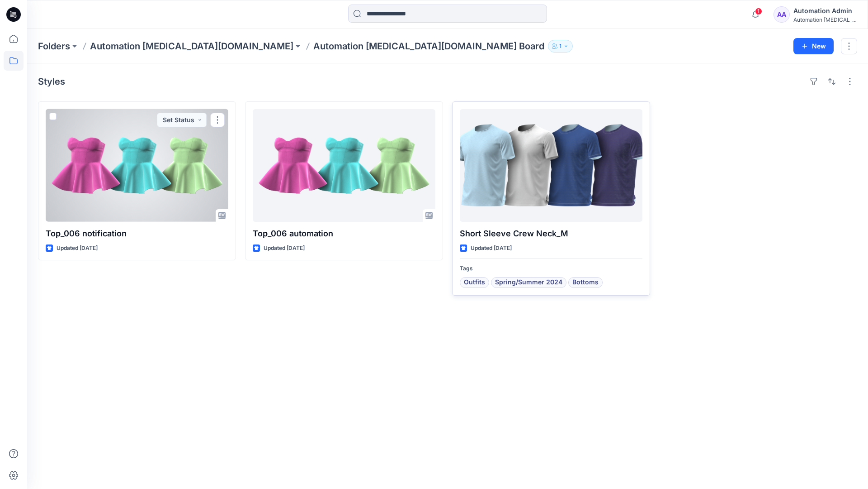  I want to click on h4: Styles, so click(52, 81).